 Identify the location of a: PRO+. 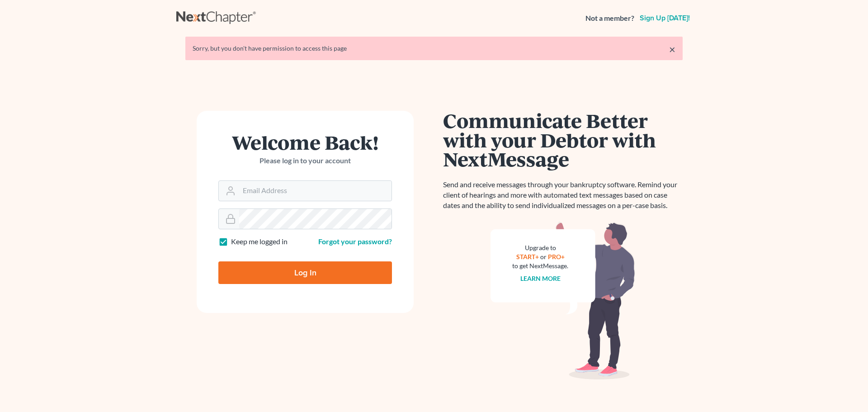
(556, 256).